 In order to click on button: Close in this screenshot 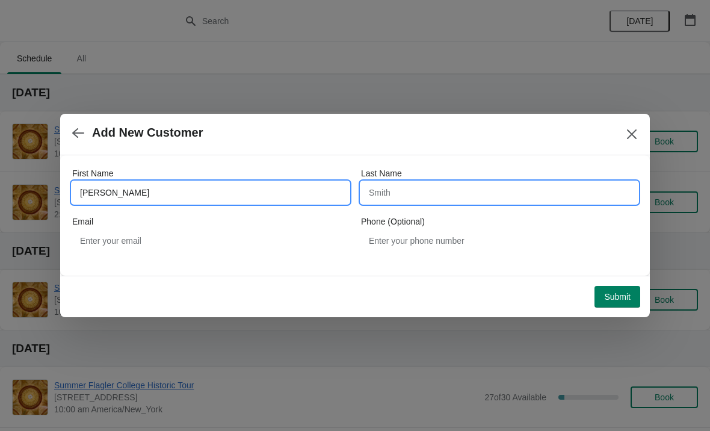, I will do `click(632, 134)`.